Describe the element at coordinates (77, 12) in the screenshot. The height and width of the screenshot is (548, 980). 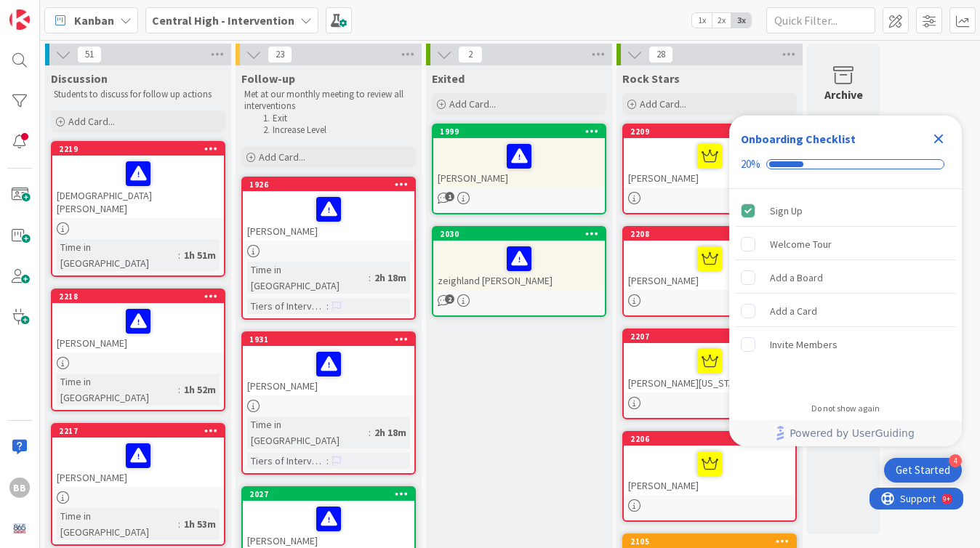
I see `div: 9+` at that location.